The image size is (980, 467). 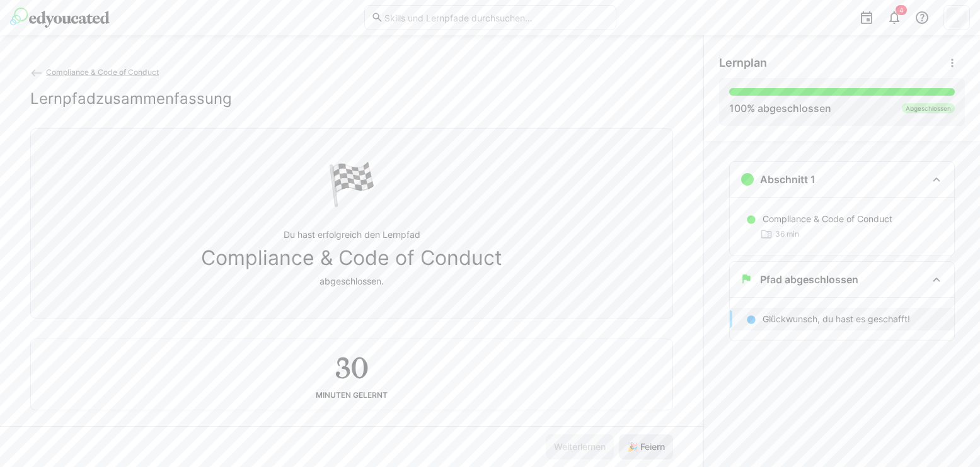 I want to click on p: Du hast erfolgreich den Lernpfad abgeschlossen., so click(x=352, y=258).